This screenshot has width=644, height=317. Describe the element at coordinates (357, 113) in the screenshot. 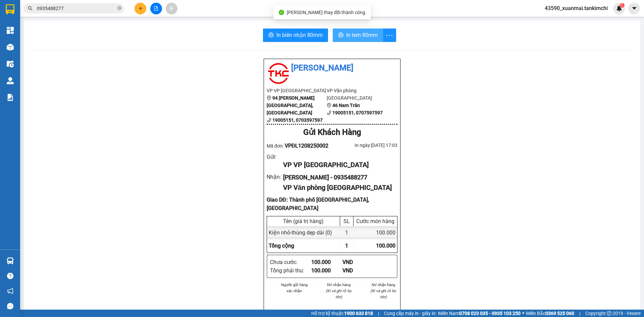

I see `b: 19005151, 0707597597` at that location.